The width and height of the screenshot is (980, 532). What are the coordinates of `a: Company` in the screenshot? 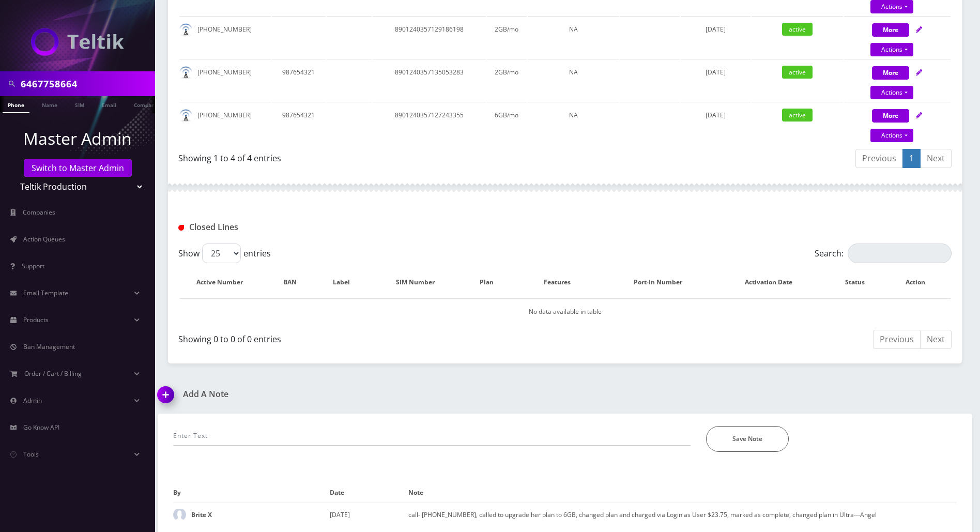 It's located at (146, 104).